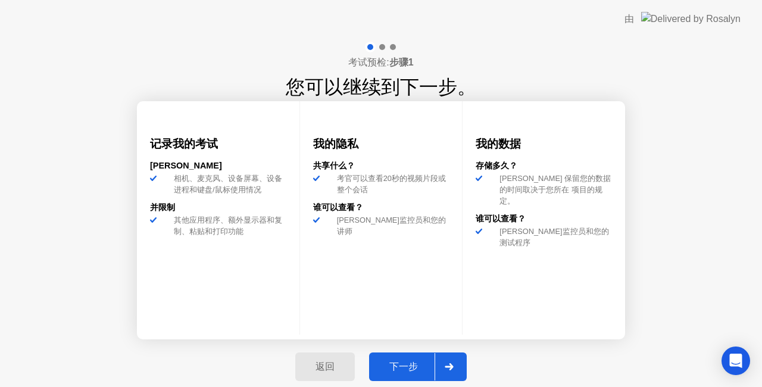  What do you see at coordinates (381, 144) in the screenshot?
I see `h3: 我的隐私` at bounding box center [381, 144].